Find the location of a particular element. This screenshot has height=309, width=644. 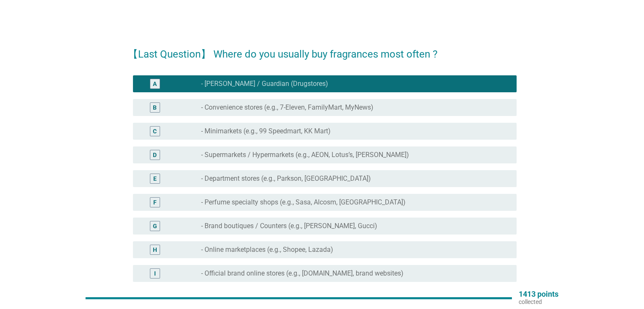

div: F is located at coordinates (155, 203).